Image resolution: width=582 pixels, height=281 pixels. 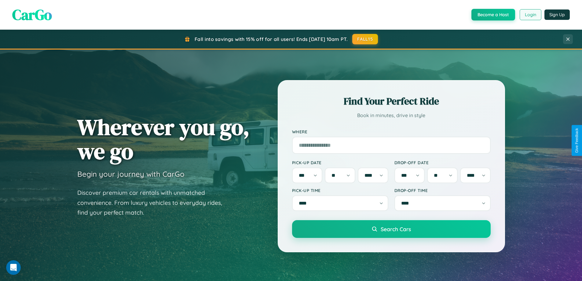 I want to click on button: Become a Host, so click(x=493, y=15).